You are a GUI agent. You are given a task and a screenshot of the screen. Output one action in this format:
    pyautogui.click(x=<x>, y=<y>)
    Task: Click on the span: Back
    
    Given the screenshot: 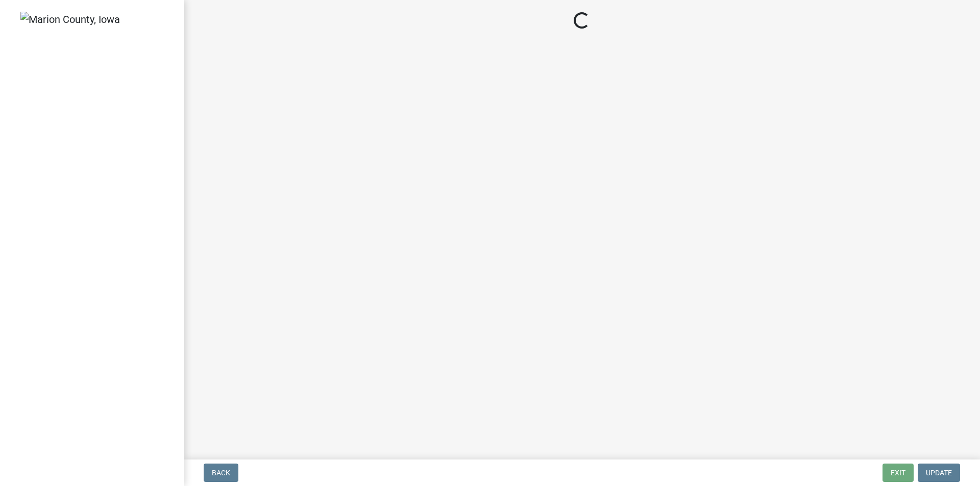 What is the action you would take?
    pyautogui.click(x=221, y=473)
    